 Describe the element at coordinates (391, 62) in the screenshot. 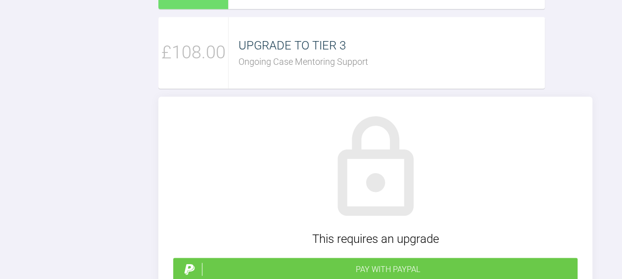

I see `div: Ongoing Case Mentoring Support` at that location.